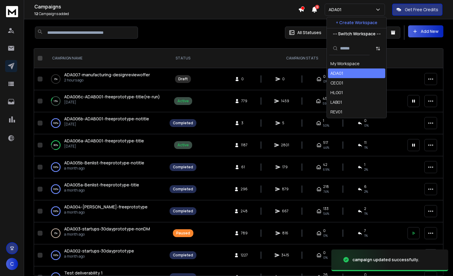 This screenshot has width=453, height=276. I want to click on p: 80 %, so click(56, 145).